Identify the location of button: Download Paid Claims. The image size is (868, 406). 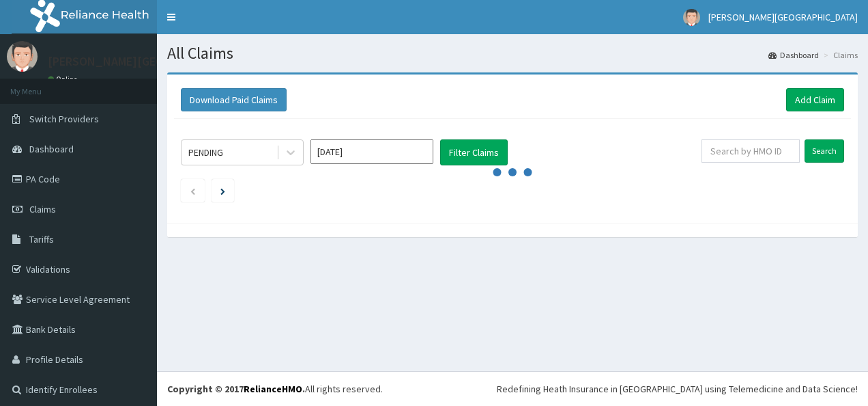
(234, 100).